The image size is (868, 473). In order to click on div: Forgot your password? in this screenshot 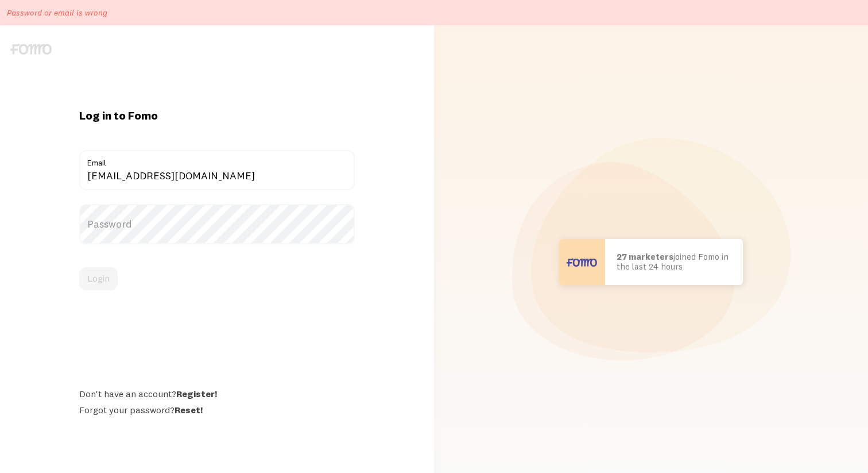, I will do `click(217, 410)`.